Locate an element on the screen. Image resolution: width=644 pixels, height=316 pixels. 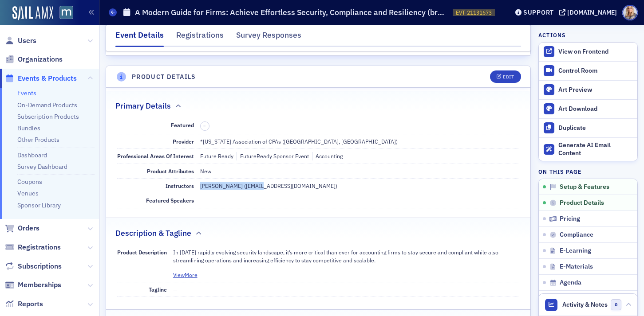
h4: Product Details is located at coordinates (164, 76).